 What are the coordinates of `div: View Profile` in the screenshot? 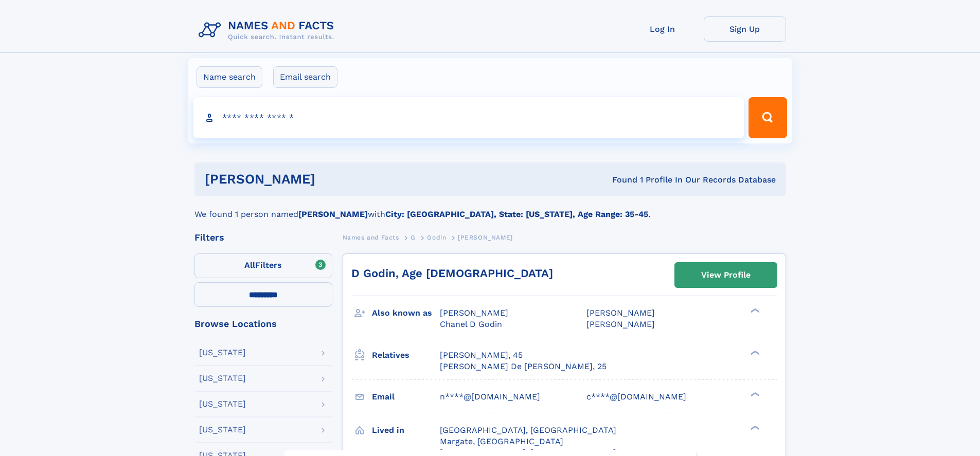 It's located at (726, 275).